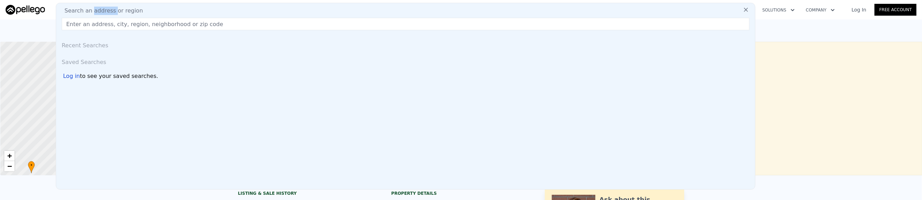  Describe the element at coordinates (820, 10) in the screenshot. I see `button: Company` at that location.